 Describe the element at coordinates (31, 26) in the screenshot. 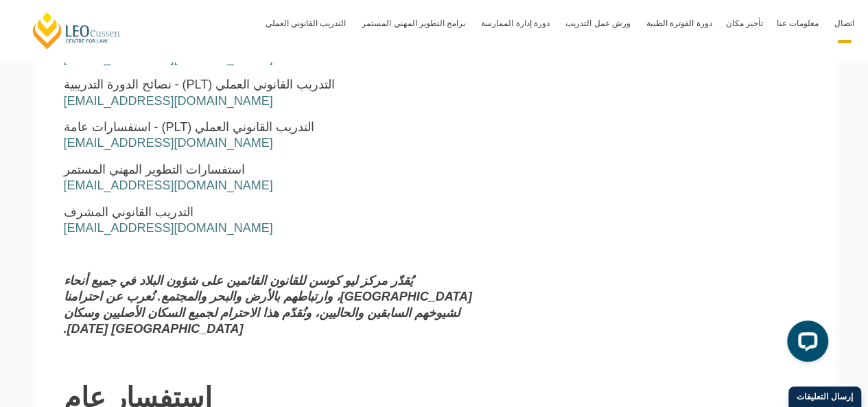

I see `button: افتح أداة الدردشة المباشرة` at that location.